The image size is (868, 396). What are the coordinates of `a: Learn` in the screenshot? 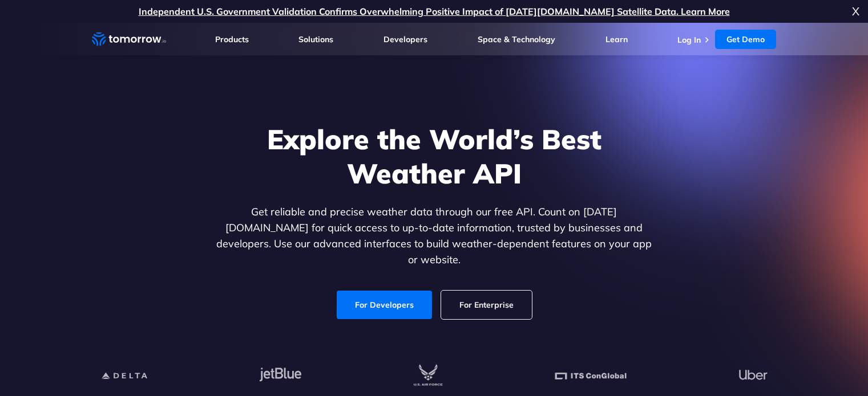 It's located at (616, 39).